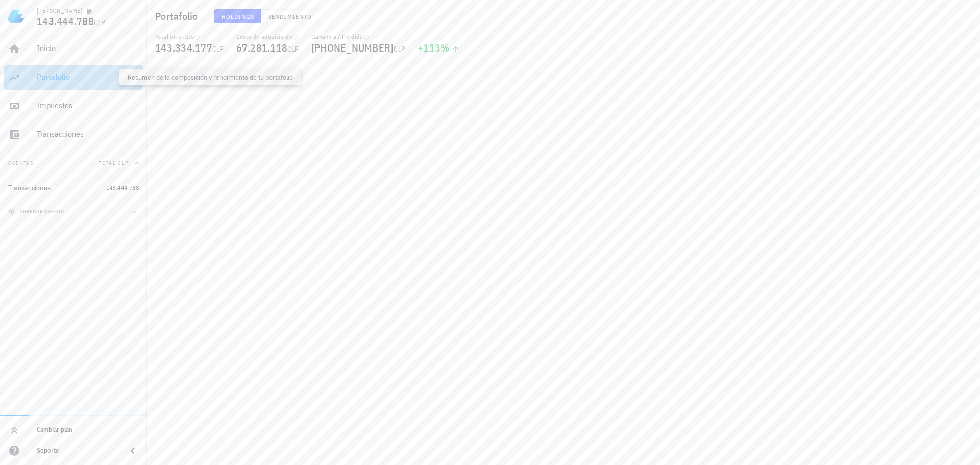 This screenshot has height=465, width=980. Describe the element at coordinates (37, 211) in the screenshot. I see `span: agregar cuenta` at that location.